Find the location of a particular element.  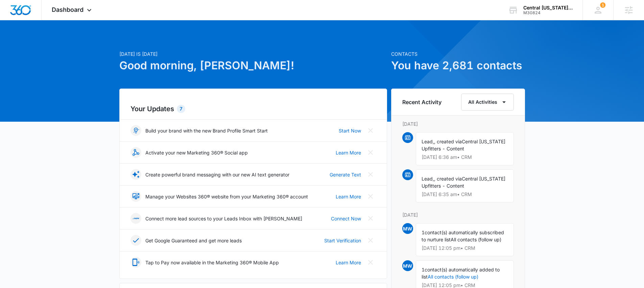

a: All contacts (follow up) is located at coordinates (453, 277).